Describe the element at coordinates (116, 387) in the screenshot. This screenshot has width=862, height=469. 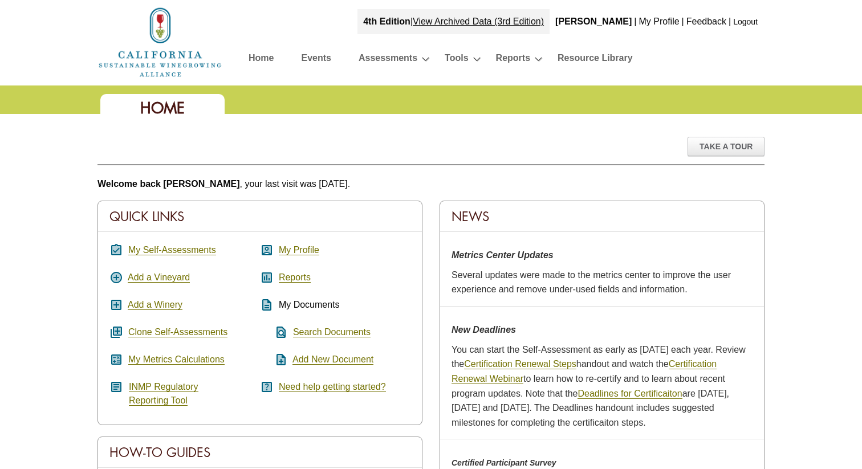
I see `i: article` at that location.